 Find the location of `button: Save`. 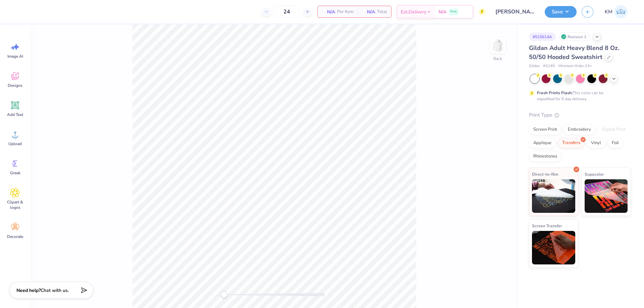

button: Save is located at coordinates (560, 12).